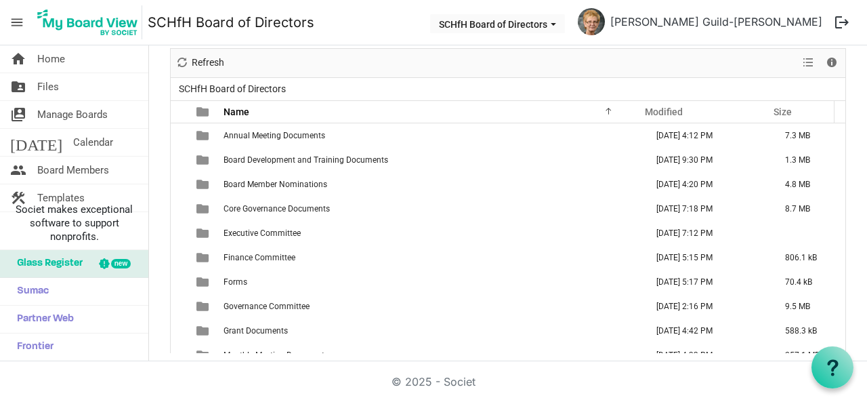  Describe the element at coordinates (591, 22) in the screenshot. I see `img: OdoFlBhvpqldIb-P7DSP__0e_FQEGjDop-zdg6bAjxMQkRQHUP05SVAWdTjSztsLK7yiDQnaGncWXRcj43Amrg_thumb.png` at that location.